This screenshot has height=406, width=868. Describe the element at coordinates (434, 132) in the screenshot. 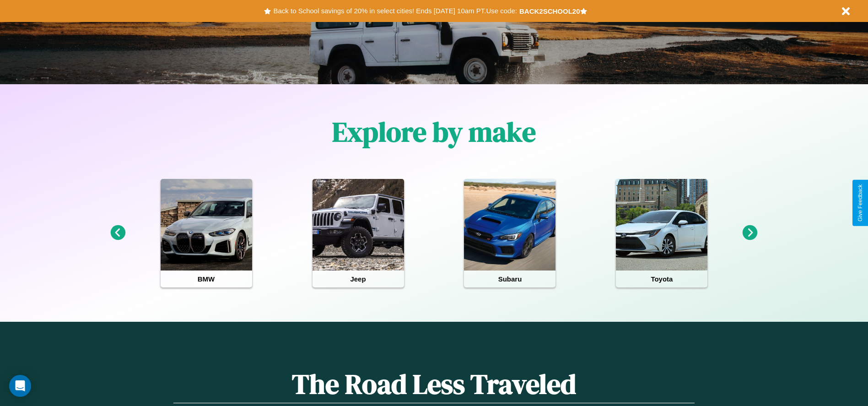

I see `h1: Explore by make` at that location.